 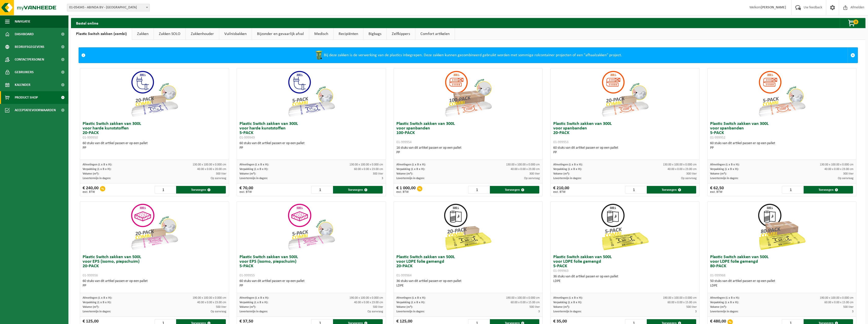 I want to click on span: 01-999968, so click(x=718, y=276).